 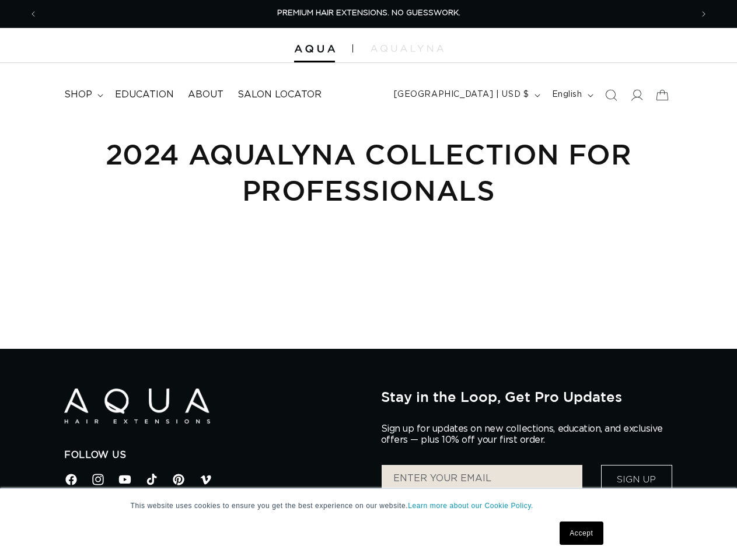 What do you see at coordinates (369, 13) in the screenshot?
I see `span: PREMIUM HAIR EXTENSIONS. NO GUESSWORK.` at bounding box center [369, 13].